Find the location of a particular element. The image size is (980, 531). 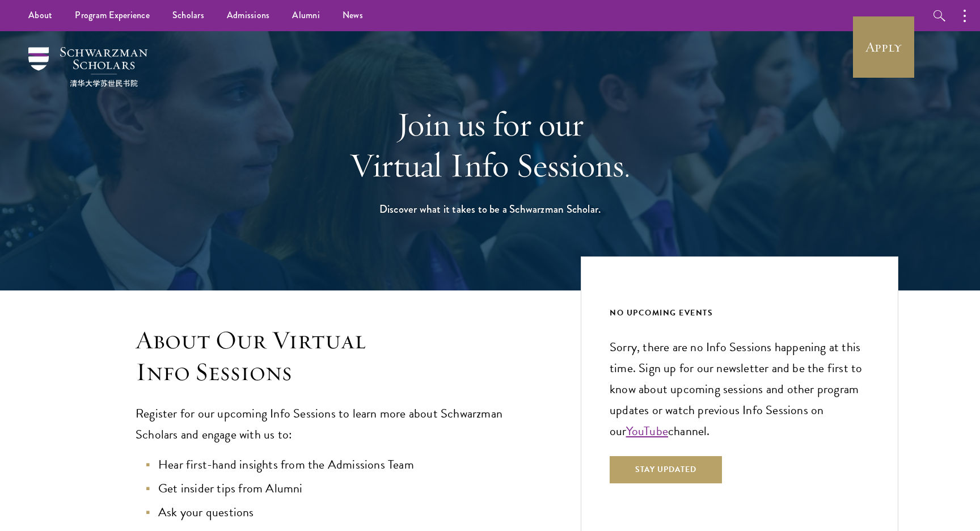

h3: About Our Virtual Info Sessions is located at coordinates (335, 356).